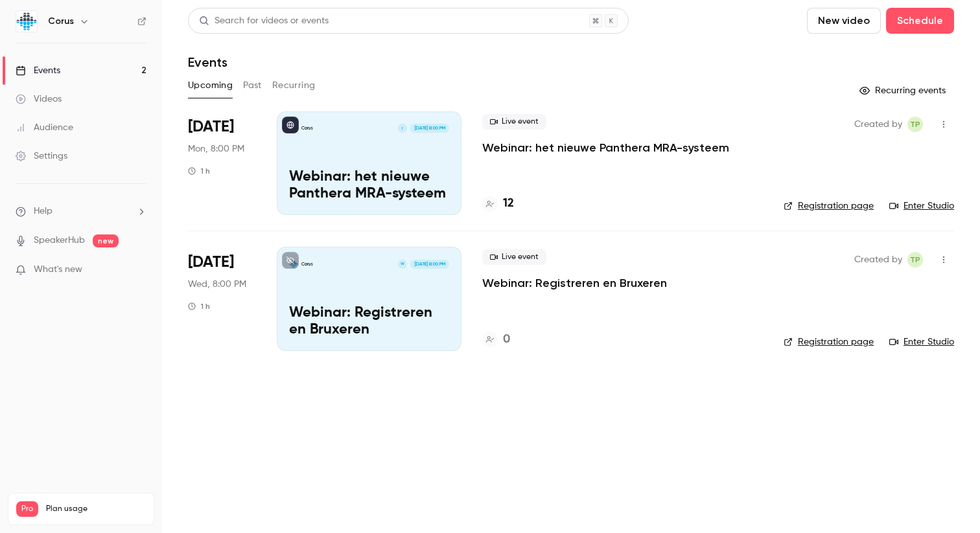 Image resolution: width=980 pixels, height=533 pixels. Describe the element at coordinates (217, 284) in the screenshot. I see `span: Wed, 8:00 PM` at that location.